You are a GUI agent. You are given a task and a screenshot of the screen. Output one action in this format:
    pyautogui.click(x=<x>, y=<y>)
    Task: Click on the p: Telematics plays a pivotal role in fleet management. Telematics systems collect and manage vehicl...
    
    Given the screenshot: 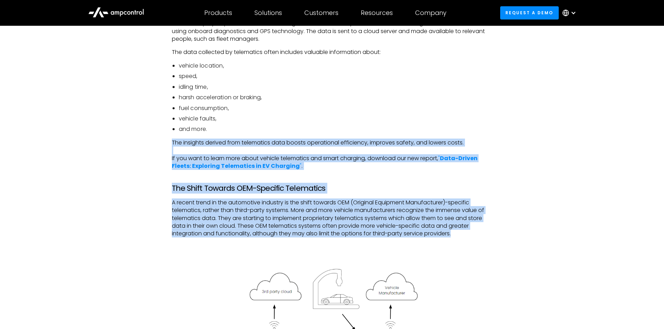 What is the action you would take?
    pyautogui.click(x=332, y=31)
    